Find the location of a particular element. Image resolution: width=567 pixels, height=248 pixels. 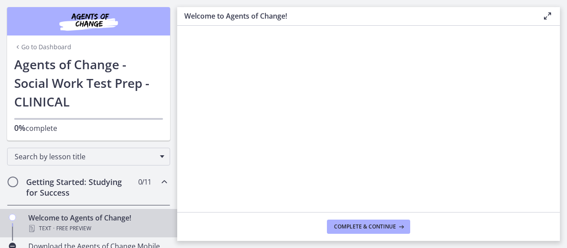

div: Welcome to Agents of Change! is located at coordinates (98, 223).